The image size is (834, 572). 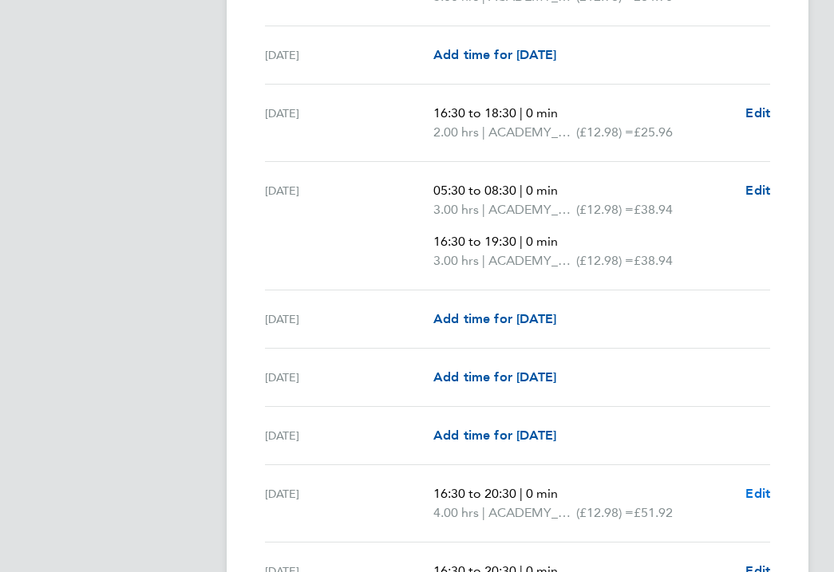 I want to click on span: 4.00 hrs, so click(x=456, y=513).